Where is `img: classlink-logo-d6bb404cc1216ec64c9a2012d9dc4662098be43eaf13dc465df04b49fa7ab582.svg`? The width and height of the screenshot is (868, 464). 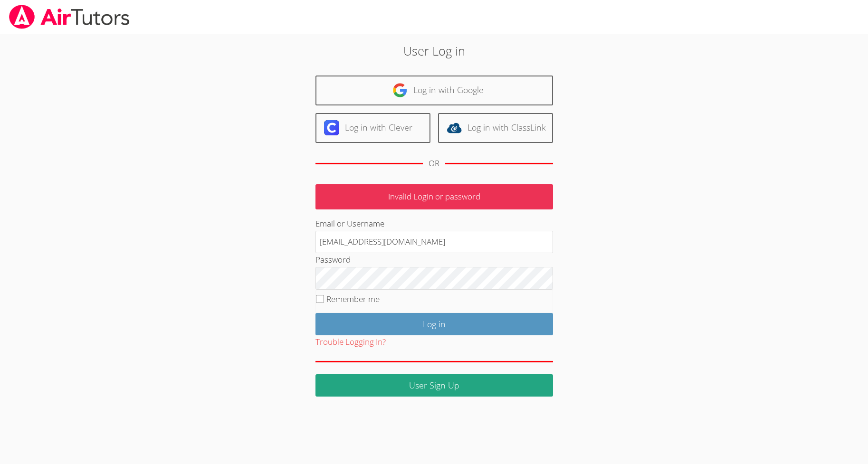 img: classlink-logo-d6bb404cc1216ec64c9a2012d9dc4662098be43eaf13dc465df04b49fa7ab582.svg is located at coordinates (454, 128).